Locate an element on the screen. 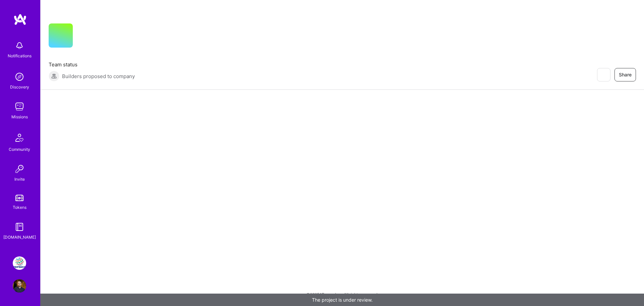 The image size is (644, 306). button: Share is located at coordinates (625, 75).